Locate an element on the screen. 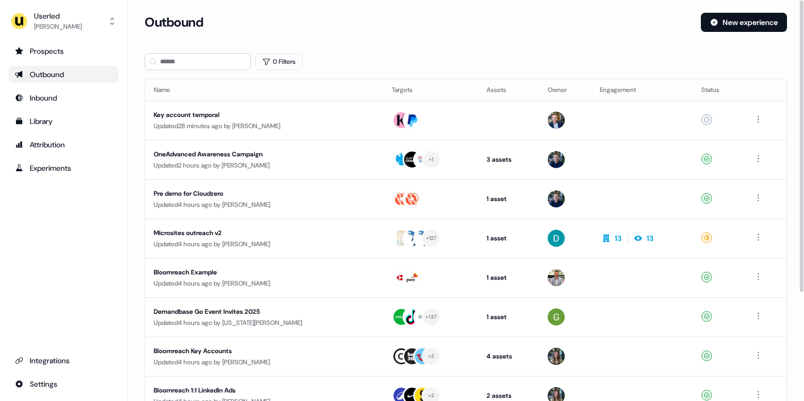 The height and width of the screenshot is (401, 804). th: Status is located at coordinates (718, 90).